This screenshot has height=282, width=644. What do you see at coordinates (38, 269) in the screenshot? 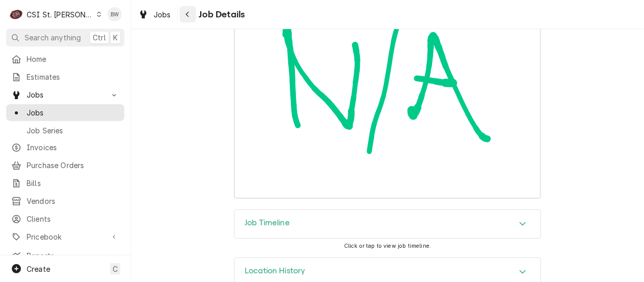
I see `span: Create` at bounding box center [38, 269].